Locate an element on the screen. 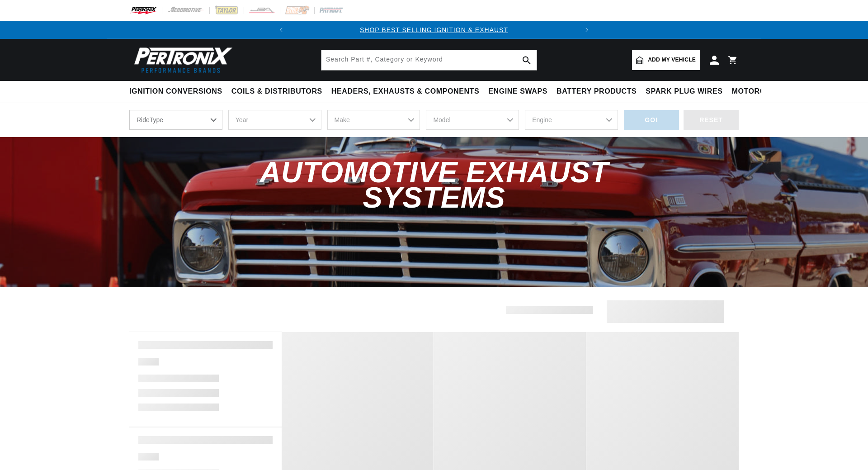 The image size is (868, 470). span: Automotive Exhaust Systems is located at coordinates (434, 185).